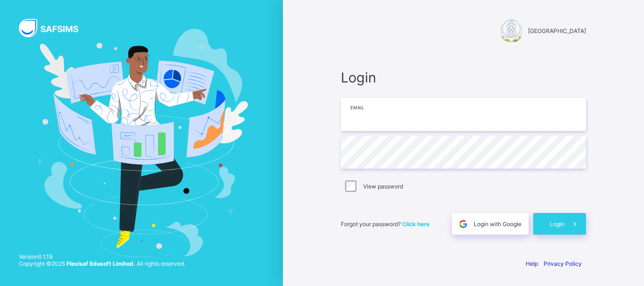 This screenshot has height=286, width=644. Describe the element at coordinates (101, 263) in the screenshot. I see `strong: Flexisaf Edusoft Limited.` at that location.